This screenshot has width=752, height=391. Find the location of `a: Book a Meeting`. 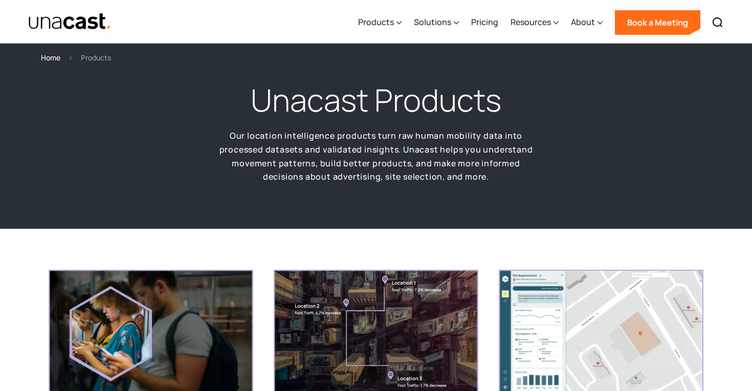

a: Book a Meeting is located at coordinates (657, 22).